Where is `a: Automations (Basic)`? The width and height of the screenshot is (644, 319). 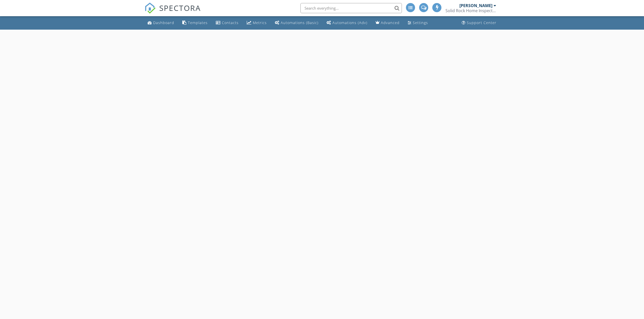
a: Automations (Basic) is located at coordinates (297, 23).